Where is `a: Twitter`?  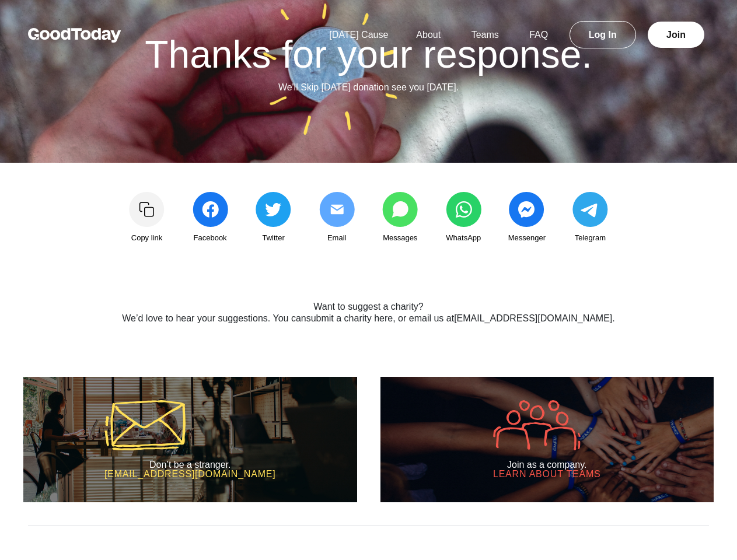
a: Twitter is located at coordinates (273, 218).